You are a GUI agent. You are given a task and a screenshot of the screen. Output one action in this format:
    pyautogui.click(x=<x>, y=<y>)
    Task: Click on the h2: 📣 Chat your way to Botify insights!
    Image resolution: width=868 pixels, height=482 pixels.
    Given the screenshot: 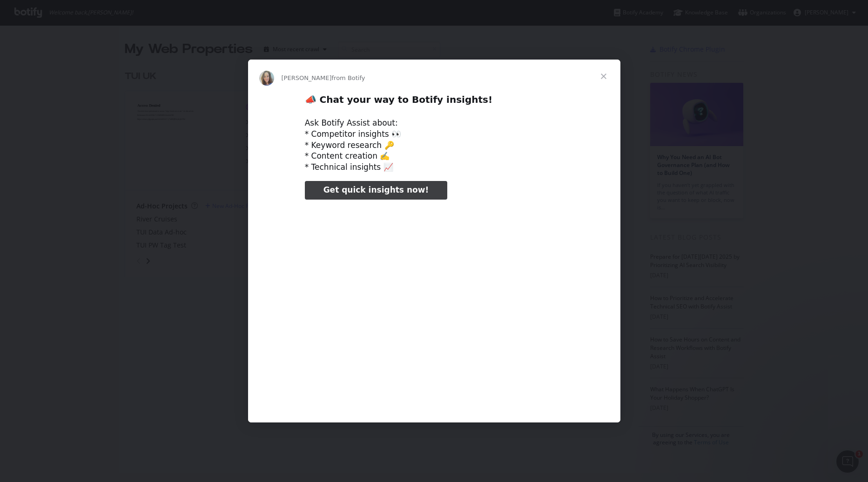 What is the action you would take?
    pyautogui.click(x=434, y=102)
    